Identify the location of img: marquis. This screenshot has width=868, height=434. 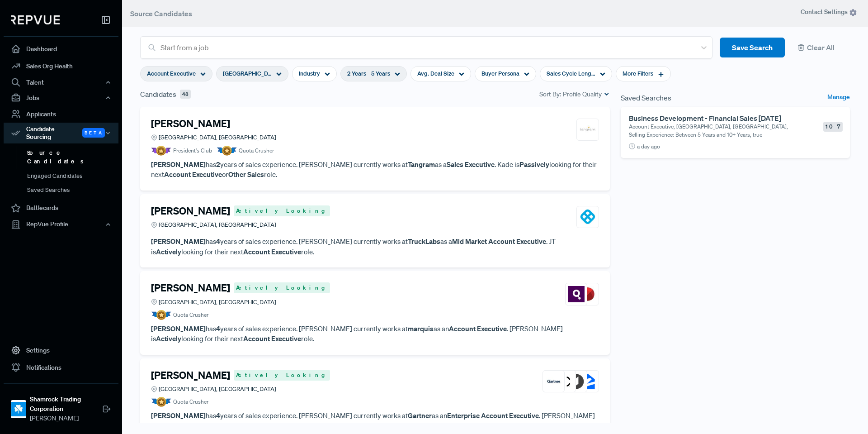
(577, 294).